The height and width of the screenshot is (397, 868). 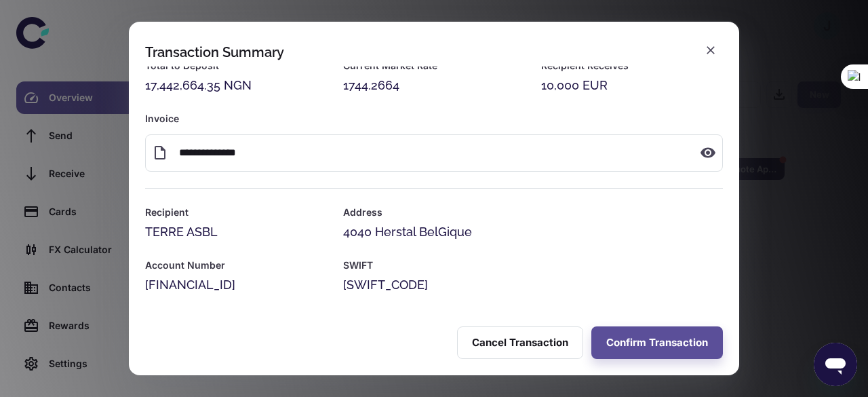 What do you see at coordinates (657, 343) in the screenshot?
I see `button: Confirm Transaction` at bounding box center [657, 343].